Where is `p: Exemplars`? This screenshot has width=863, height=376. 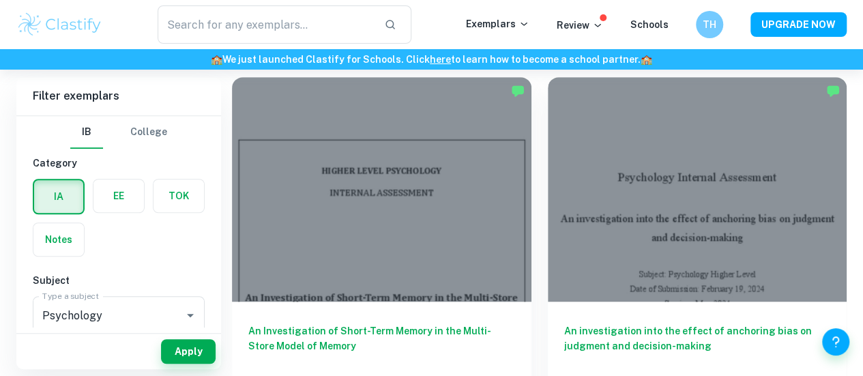 p: Exemplars is located at coordinates (497, 24).